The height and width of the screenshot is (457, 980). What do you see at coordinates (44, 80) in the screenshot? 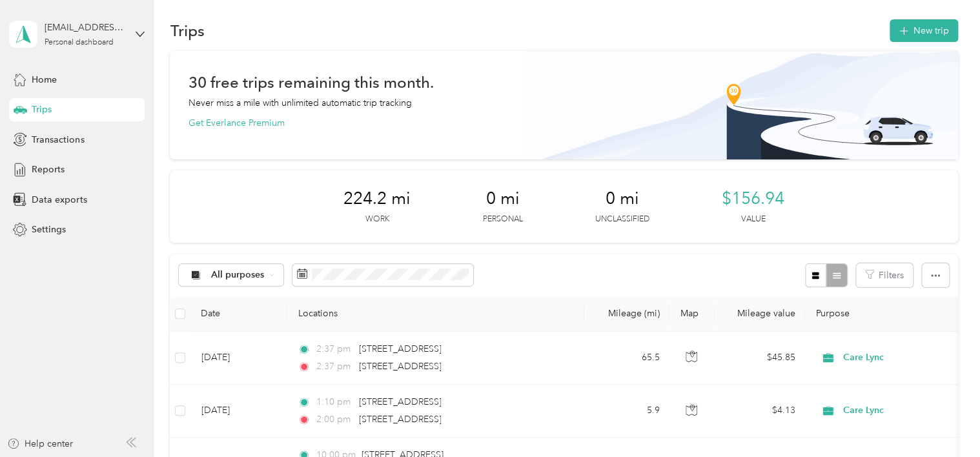
I see `span: Home` at bounding box center [44, 80].